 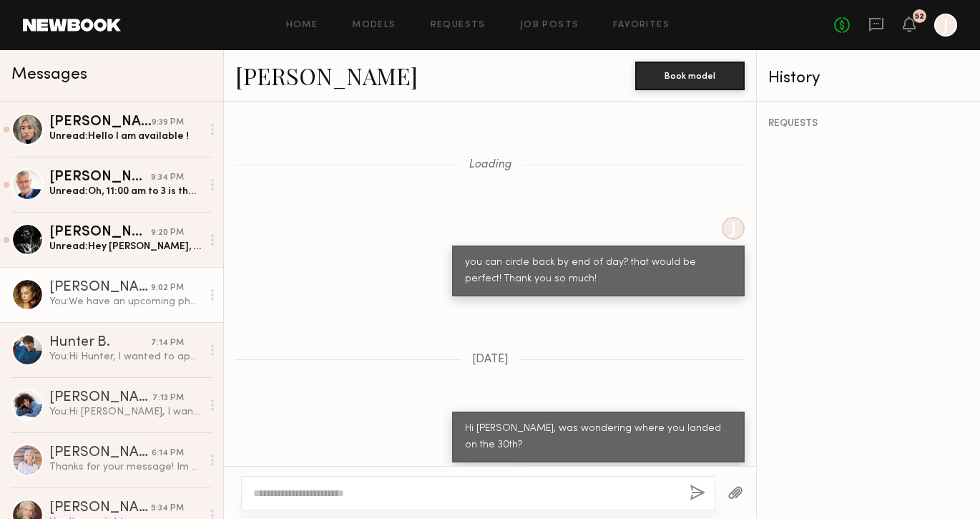 I want to click on div: 9:02 PM, so click(x=168, y=288).